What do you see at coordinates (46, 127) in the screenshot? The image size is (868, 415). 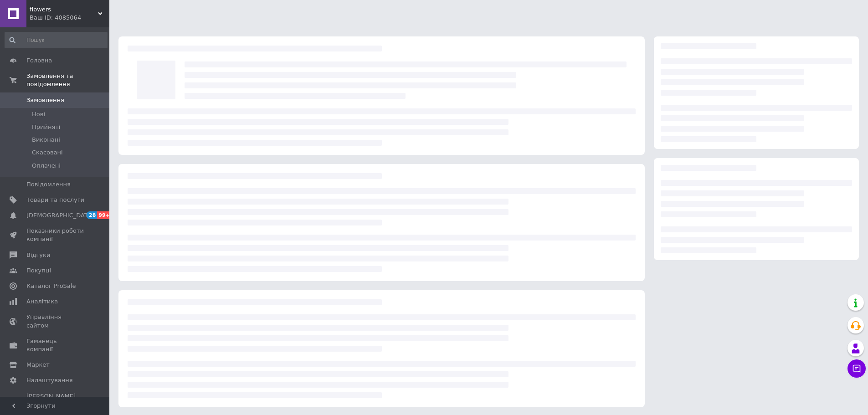 I see `span: Прийняті` at bounding box center [46, 127].